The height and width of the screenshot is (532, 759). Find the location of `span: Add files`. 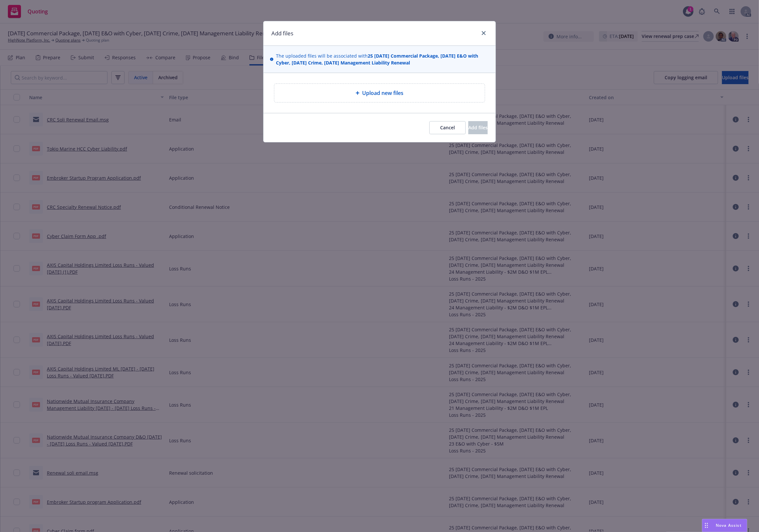

span: Add files is located at coordinates (478, 128).